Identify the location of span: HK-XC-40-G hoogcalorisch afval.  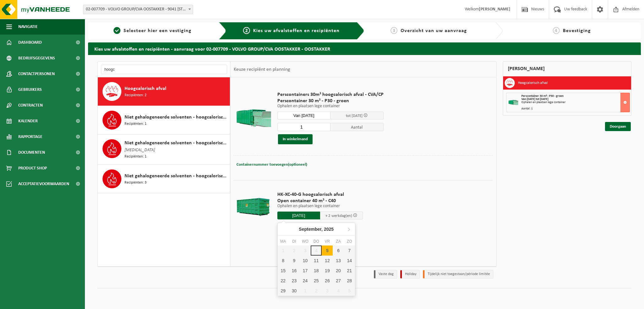
(320, 195).